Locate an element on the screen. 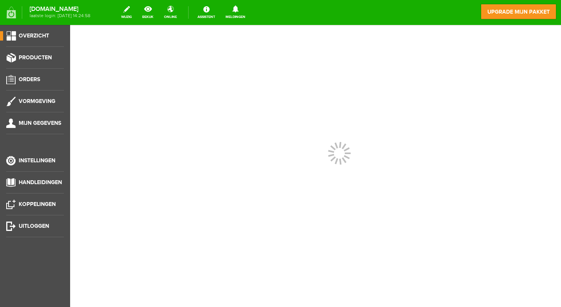 The width and height of the screenshot is (561, 307). span: Overzicht is located at coordinates (34, 35).